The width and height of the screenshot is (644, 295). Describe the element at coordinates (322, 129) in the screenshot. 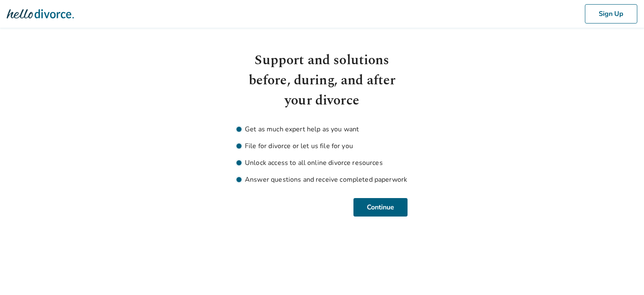

I see `li: Get as much expert help as you want` at that location.